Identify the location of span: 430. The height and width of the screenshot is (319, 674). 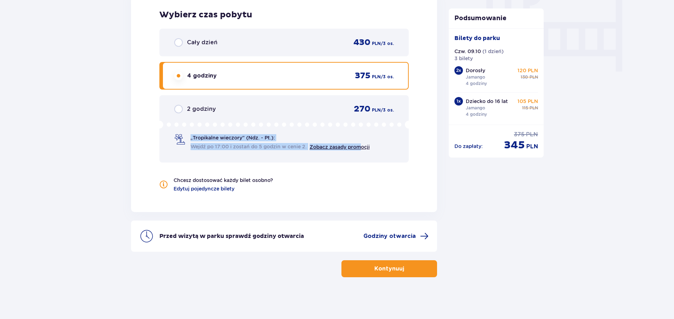
(362, 43).